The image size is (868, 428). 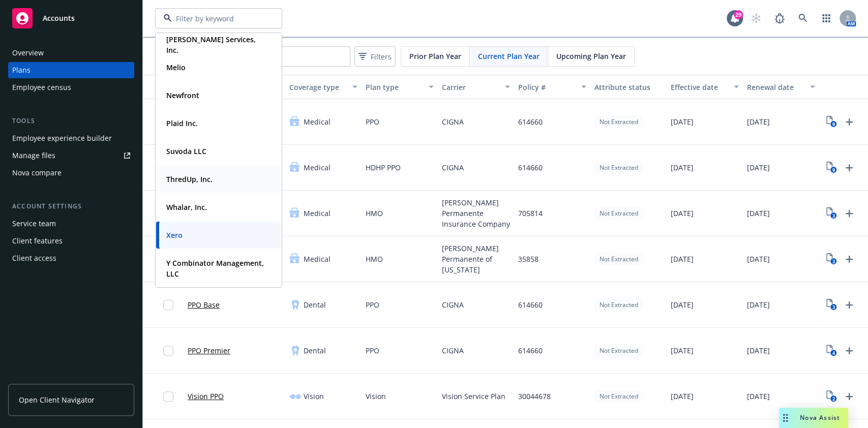 What do you see at coordinates (376, 396) in the screenshot?
I see `span: Vision` at bounding box center [376, 396].